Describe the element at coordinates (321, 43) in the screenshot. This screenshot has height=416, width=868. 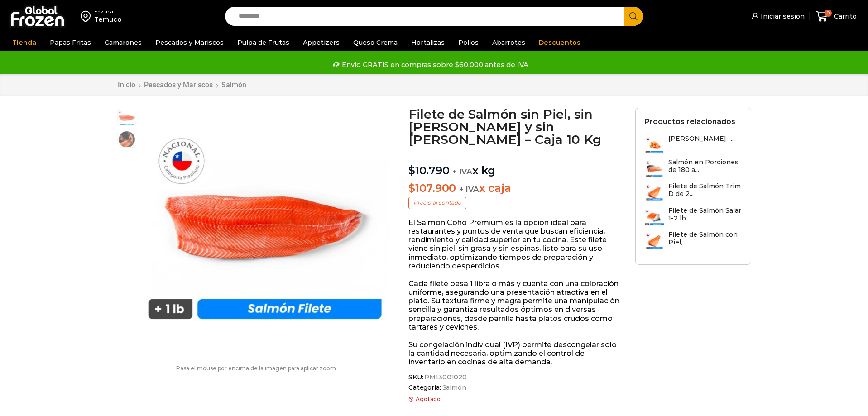
I see `a: Appetizers` at that location.